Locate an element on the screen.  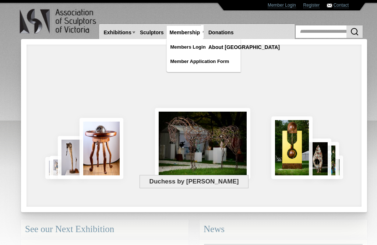
a: Contact is located at coordinates (341, 5).